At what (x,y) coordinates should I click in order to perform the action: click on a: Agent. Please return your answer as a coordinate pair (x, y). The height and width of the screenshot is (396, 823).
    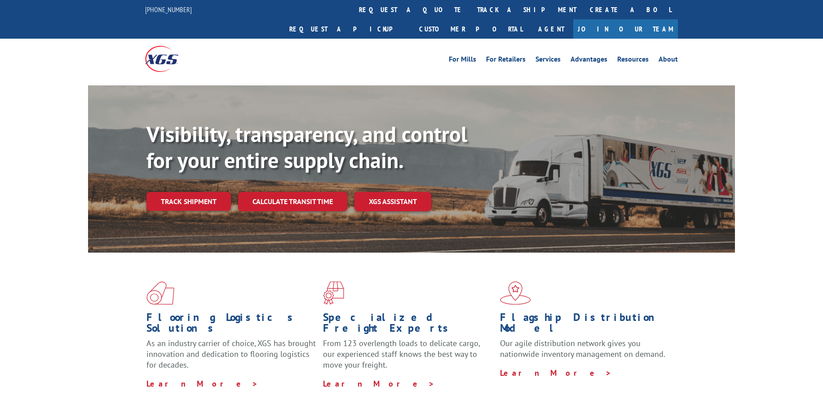
    Looking at the image, I should click on (551, 29).